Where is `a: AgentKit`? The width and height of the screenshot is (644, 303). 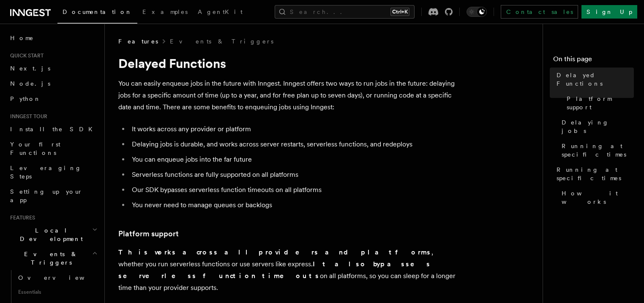
a: AgentKit is located at coordinates (220, 13).